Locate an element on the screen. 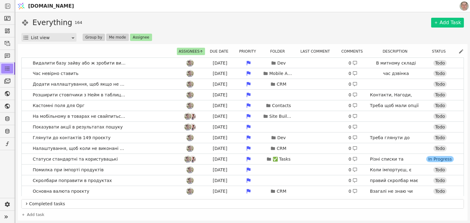 The image size is (470, 223). span: Помилка при імпорті продуктів is located at coordinates (68, 170).